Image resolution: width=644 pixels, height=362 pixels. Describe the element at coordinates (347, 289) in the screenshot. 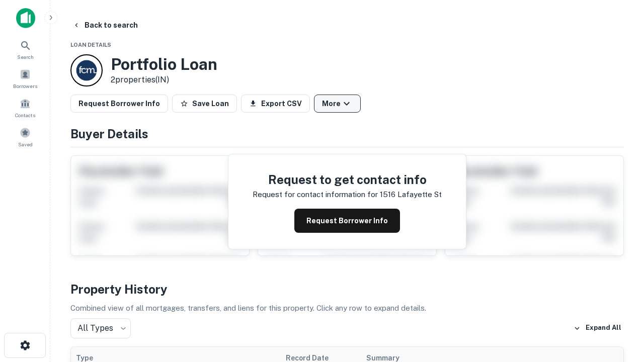

I see `h4: Property History` at that location.